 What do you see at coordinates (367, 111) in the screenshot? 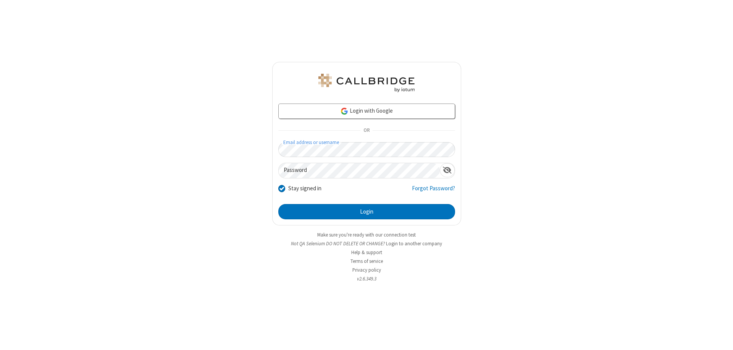
I see `a: Login with Google` at bounding box center [367, 111].